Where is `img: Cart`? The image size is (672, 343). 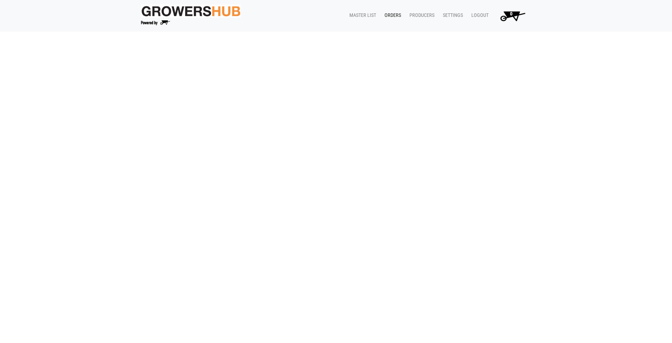
img: Cart is located at coordinates (512, 16).